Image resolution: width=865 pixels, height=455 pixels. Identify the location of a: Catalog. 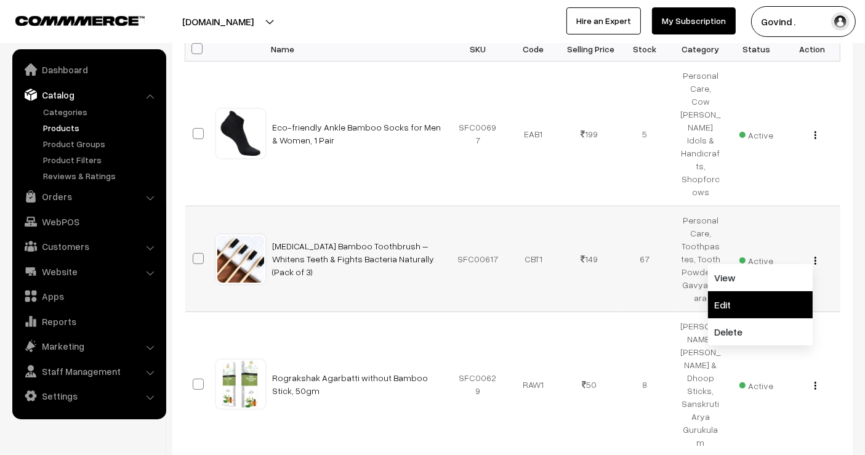
(89, 95).